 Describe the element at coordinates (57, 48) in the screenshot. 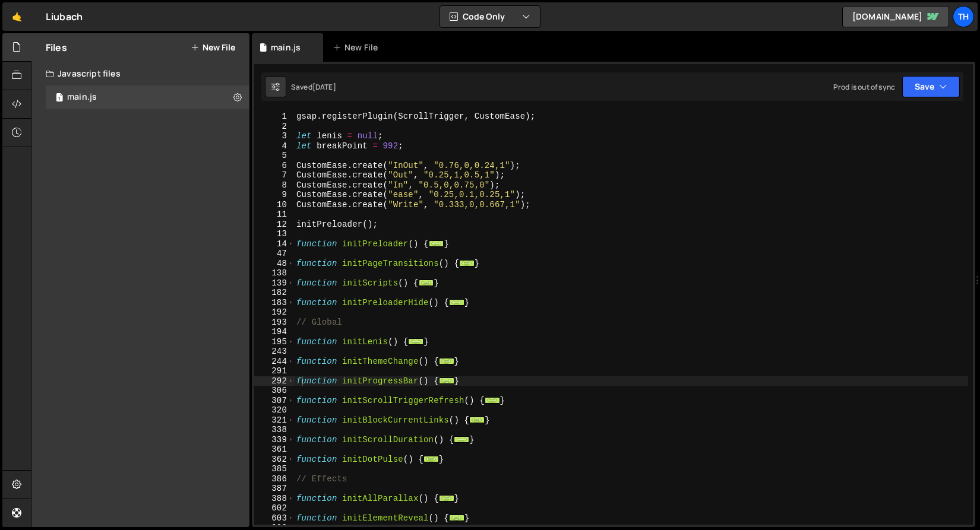

I see `h2: Files` at that location.